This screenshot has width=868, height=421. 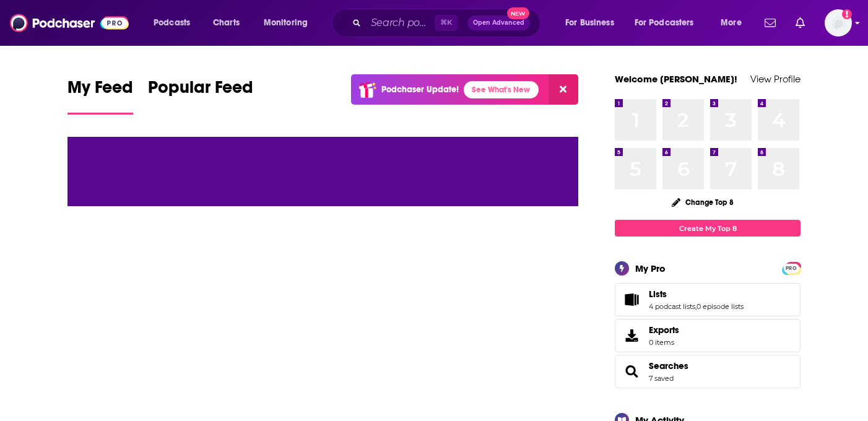 I want to click on a: Exports, so click(x=708, y=336).